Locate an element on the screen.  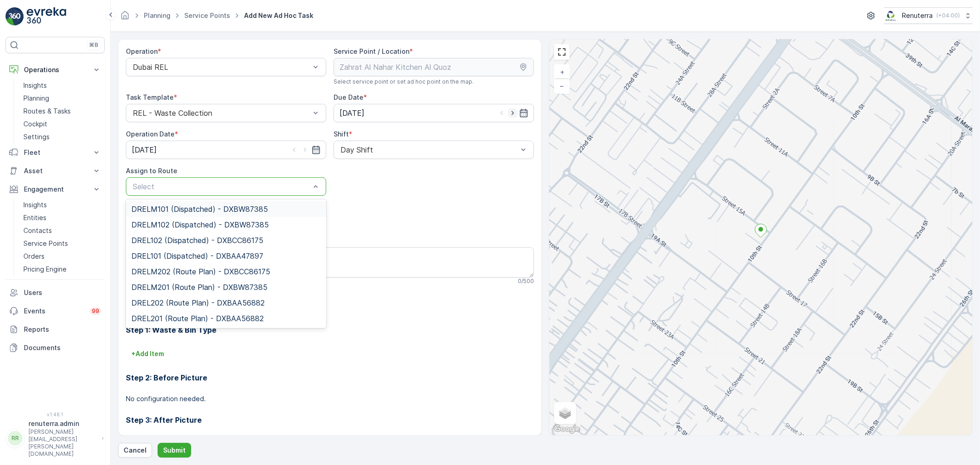
button: Cancel is located at coordinates (135, 450).